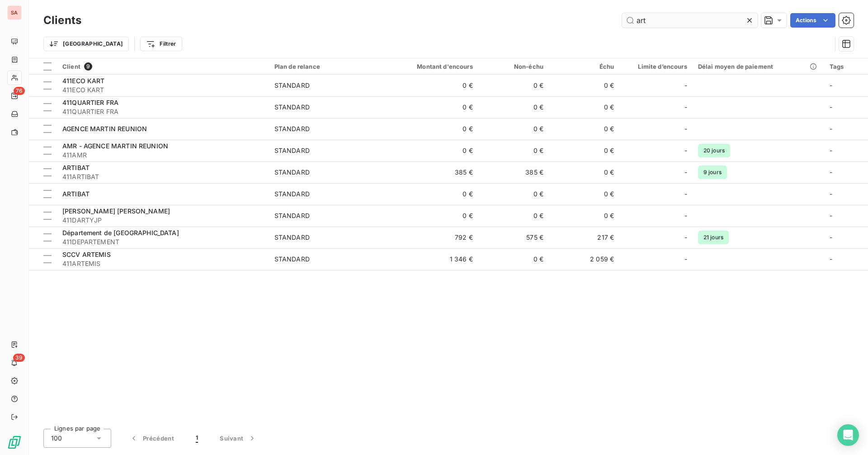 Image resolution: width=868 pixels, height=455 pixels. Describe the element at coordinates (86, 254) in the screenshot. I see `span: SCCV ARTEMIS` at that location.